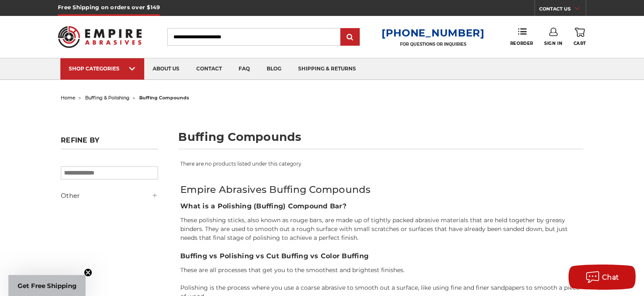 The height and width of the screenshot is (296, 644). What do you see at coordinates (274, 69) in the screenshot?
I see `a: blog` at bounding box center [274, 69].